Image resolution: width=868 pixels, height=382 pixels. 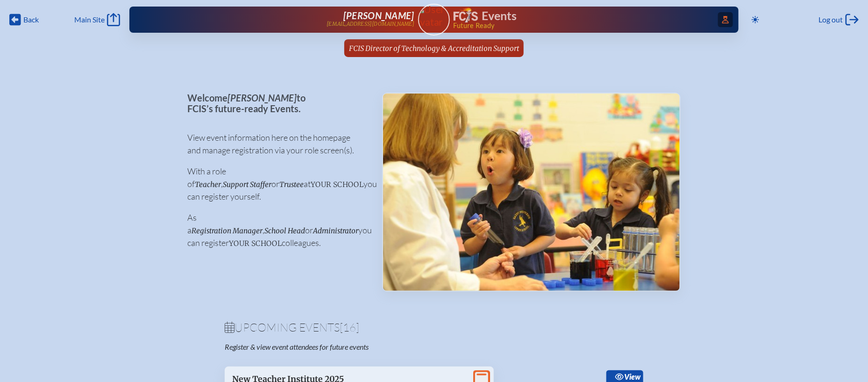 I want to click on p: View event information here on the homepage and manage registration via your role screen(s)., so click(x=277, y=144).